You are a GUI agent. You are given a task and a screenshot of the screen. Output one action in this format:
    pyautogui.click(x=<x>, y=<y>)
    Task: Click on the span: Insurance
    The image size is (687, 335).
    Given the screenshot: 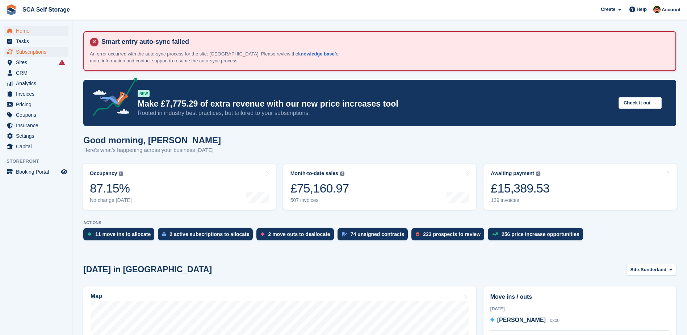 What is the action you would take?
    pyautogui.click(x=38, y=125)
    